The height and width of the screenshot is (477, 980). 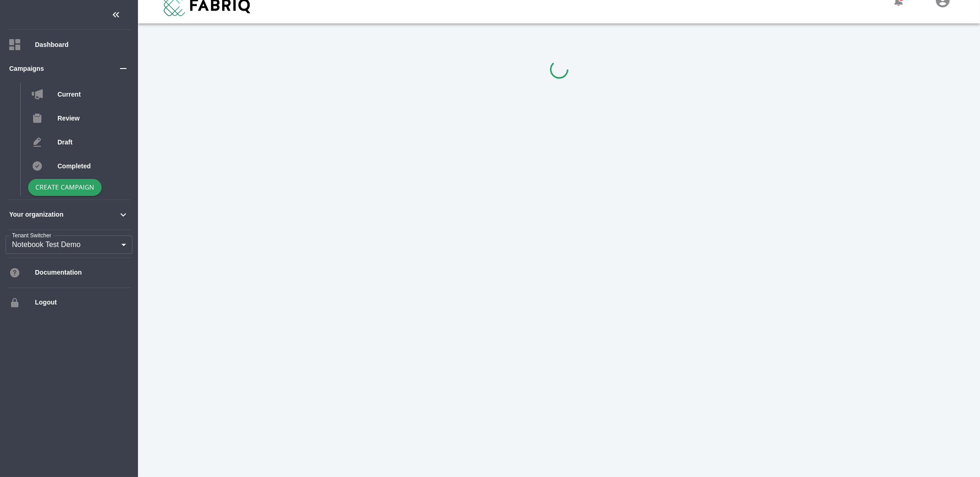 I want to click on span: Current, so click(x=92, y=94).